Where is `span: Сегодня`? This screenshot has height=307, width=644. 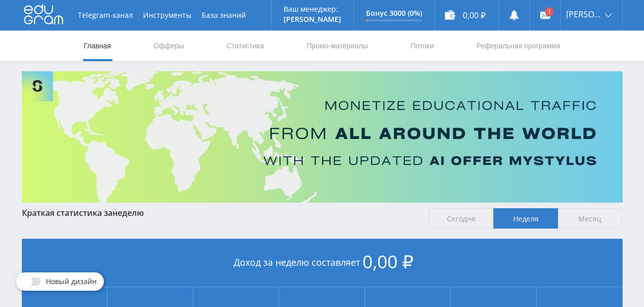 span: Сегодня is located at coordinates (461, 219).